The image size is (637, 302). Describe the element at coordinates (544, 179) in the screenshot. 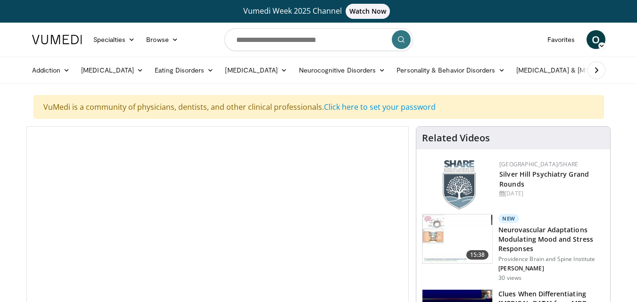

I see `a: Silver Hill Psychiatry Grand Rounds` at that location.